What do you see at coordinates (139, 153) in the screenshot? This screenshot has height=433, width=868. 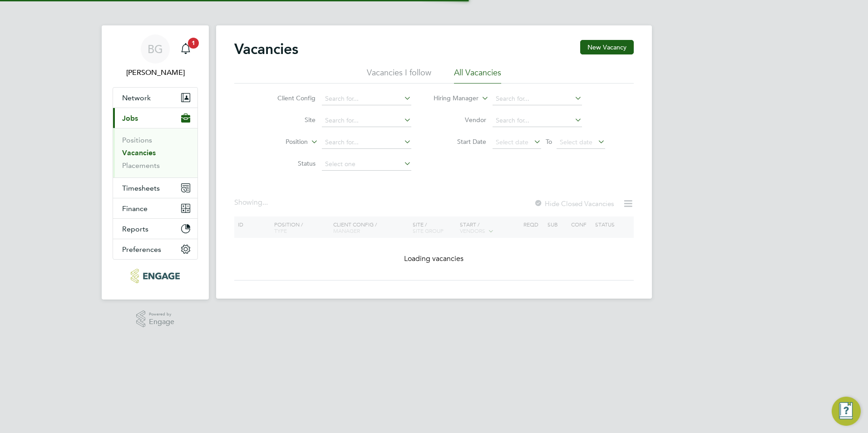 I see `a: Vacancies` at bounding box center [139, 153].